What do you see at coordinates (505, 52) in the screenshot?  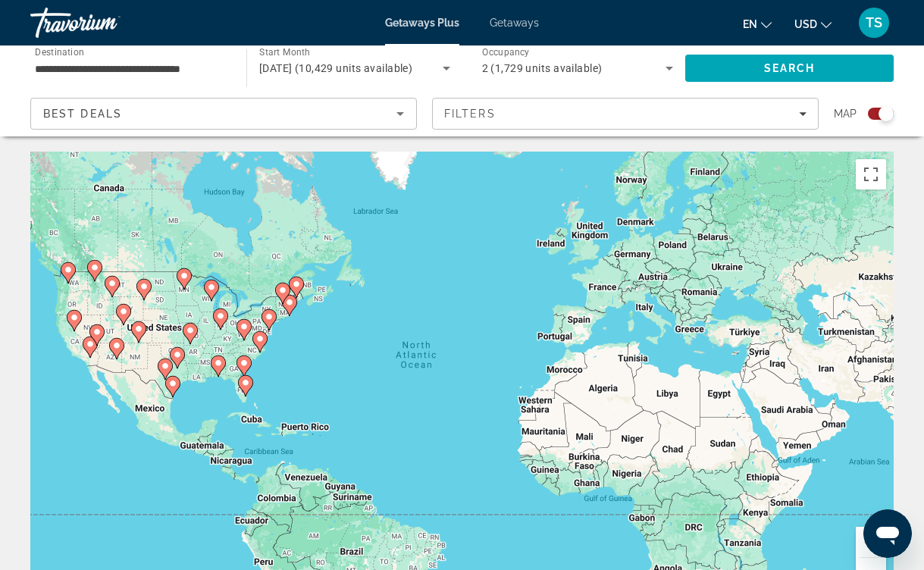 I see `span: Occupancy` at bounding box center [505, 52].